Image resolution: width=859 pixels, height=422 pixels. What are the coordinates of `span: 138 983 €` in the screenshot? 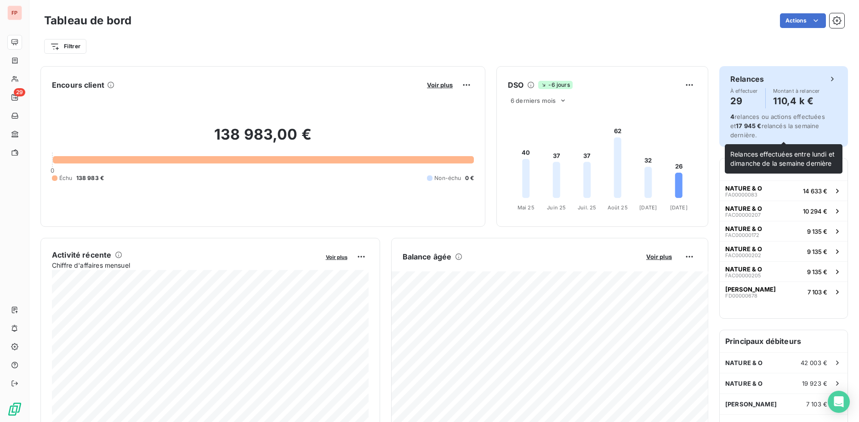 It's located at (90, 178).